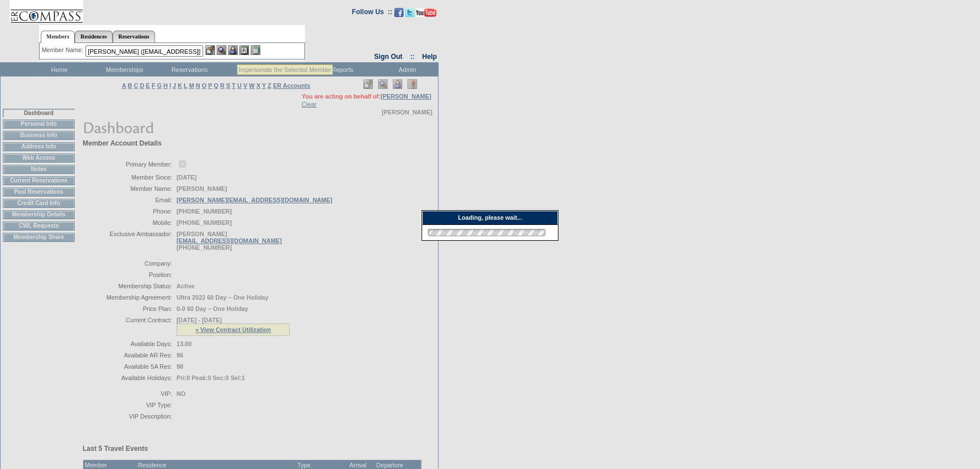 The image size is (980, 469). Describe the element at coordinates (409, 15) in the screenshot. I see `a: Follow us on Twitter` at that location.